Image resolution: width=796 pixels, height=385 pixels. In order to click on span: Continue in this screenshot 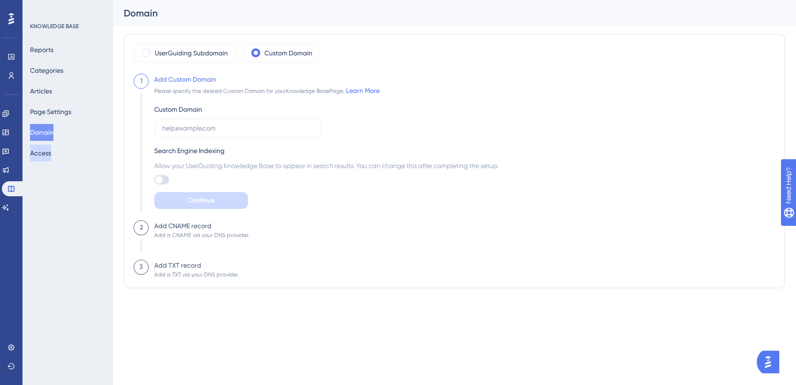, I will do `click(201, 200)`.